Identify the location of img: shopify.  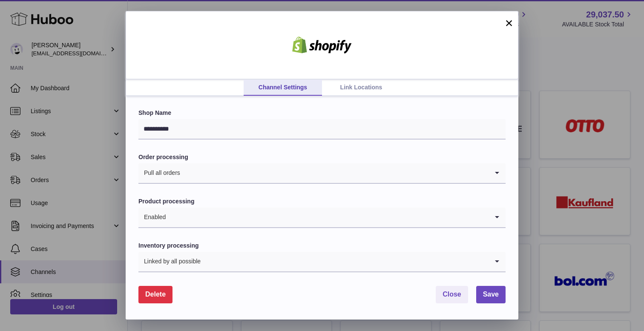
(322, 45).